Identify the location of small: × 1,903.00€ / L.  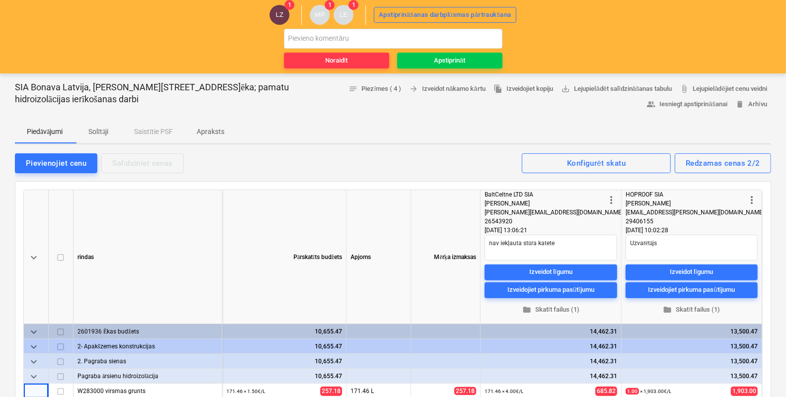
(649, 392).